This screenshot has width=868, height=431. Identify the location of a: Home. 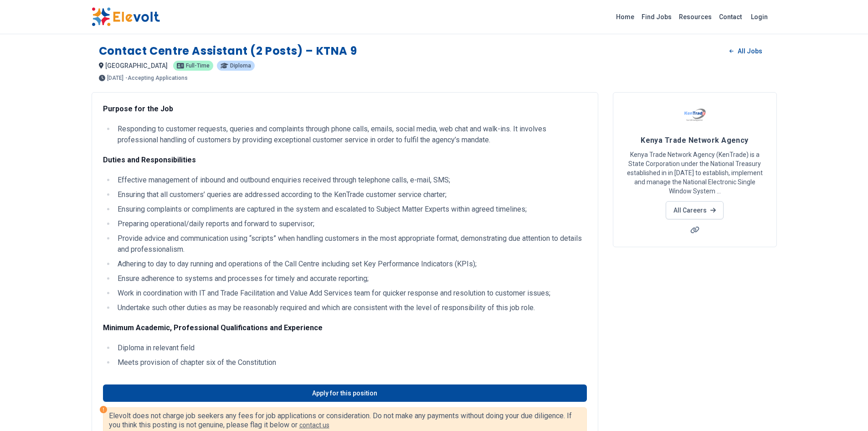
(625, 17).